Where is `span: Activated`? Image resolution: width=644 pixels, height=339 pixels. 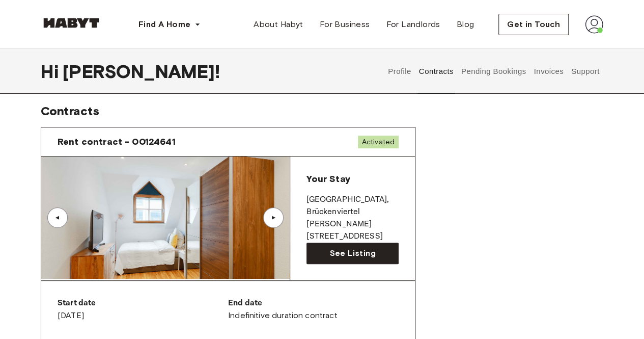
span: Activated is located at coordinates (378, 141).